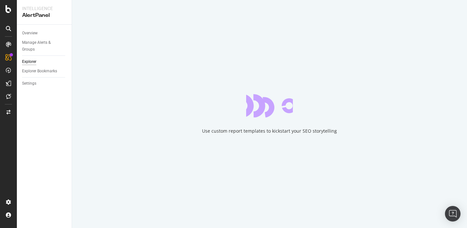 Image resolution: width=467 pixels, height=228 pixels. Describe the element at coordinates (30, 33) in the screenshot. I see `div: Overview` at that location.